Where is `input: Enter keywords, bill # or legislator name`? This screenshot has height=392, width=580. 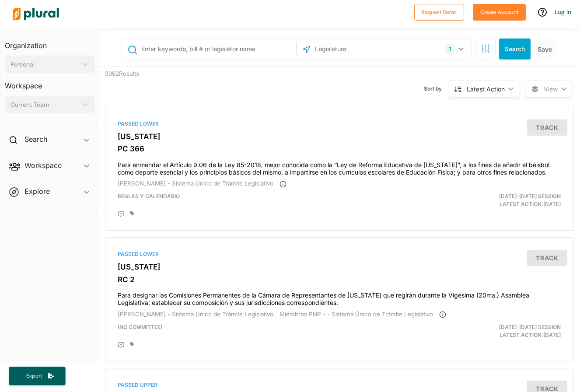 input: Enter keywords, bill # or legislator name is located at coordinates (217, 49).